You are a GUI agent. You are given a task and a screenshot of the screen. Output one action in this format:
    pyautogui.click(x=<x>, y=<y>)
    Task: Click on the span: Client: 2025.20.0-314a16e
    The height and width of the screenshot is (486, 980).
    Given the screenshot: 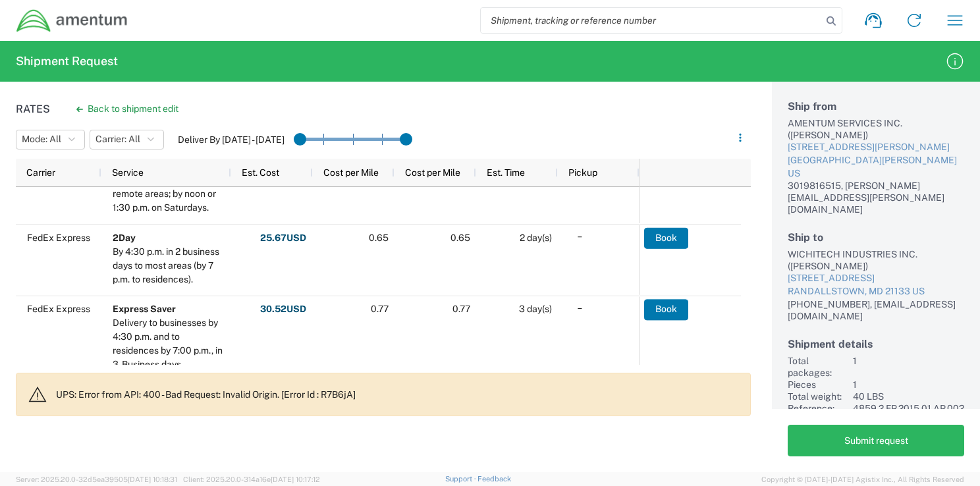 What is the action you would take?
    pyautogui.click(x=252, y=480)
    